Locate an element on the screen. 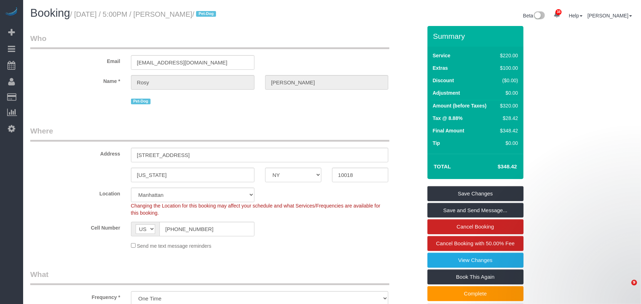 This screenshot has height=304, width=641. a: 38 is located at coordinates (556, 15).